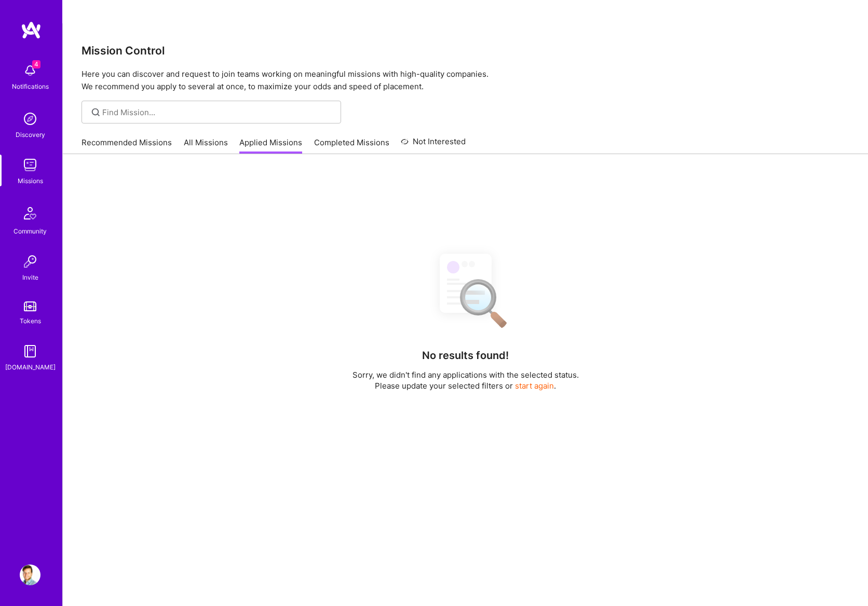 Image resolution: width=868 pixels, height=606 pixels. What do you see at coordinates (466, 290) in the screenshot?
I see `img: No Results` at bounding box center [466, 290].